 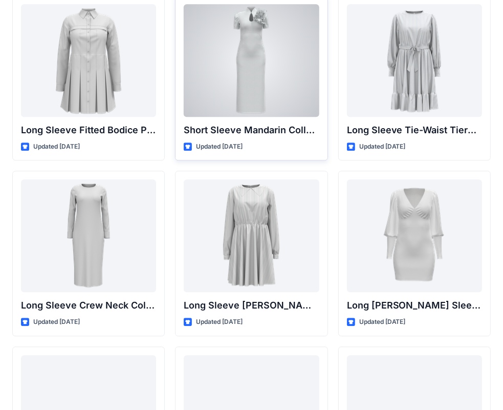 What do you see at coordinates (415, 236) in the screenshot?
I see `a: Long Bishop Sleeve Ruched Mini Dress` at bounding box center [415, 236].